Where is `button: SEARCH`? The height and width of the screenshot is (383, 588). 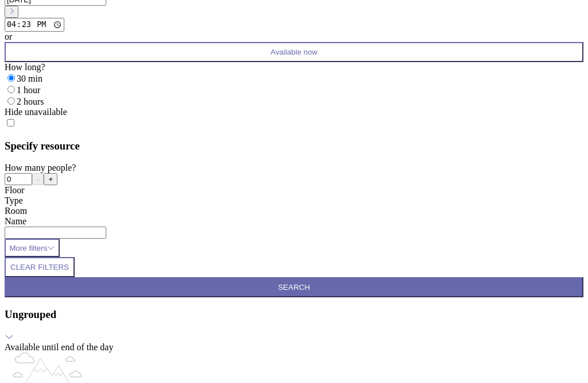
button: SEARCH is located at coordinates (294, 287).